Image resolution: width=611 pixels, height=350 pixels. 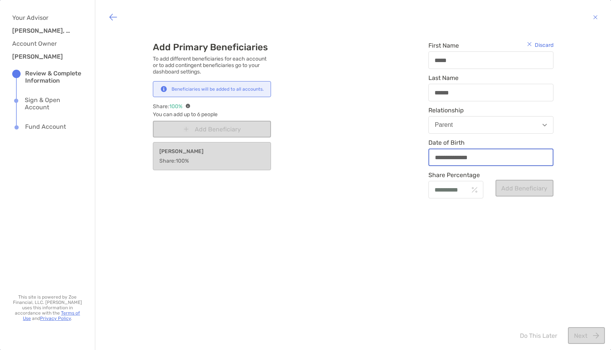 What do you see at coordinates (164, 89) in the screenshot?
I see `img: Notification icon` at bounding box center [164, 89].